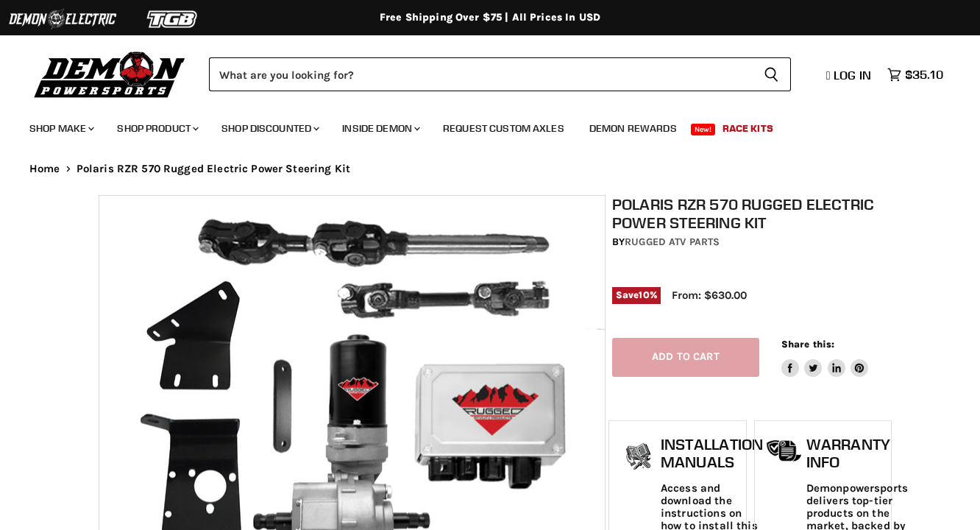 The image size is (980, 530). What do you see at coordinates (644, 294) in the screenshot?
I see `span: 10` at bounding box center [644, 294].